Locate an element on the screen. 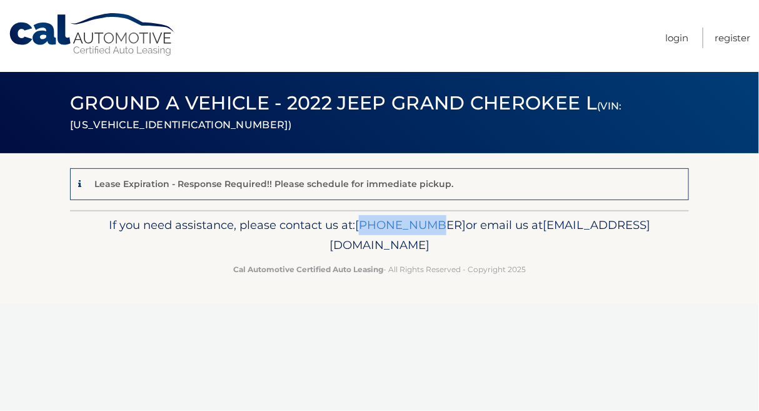  a: Register is located at coordinates (732, 37).